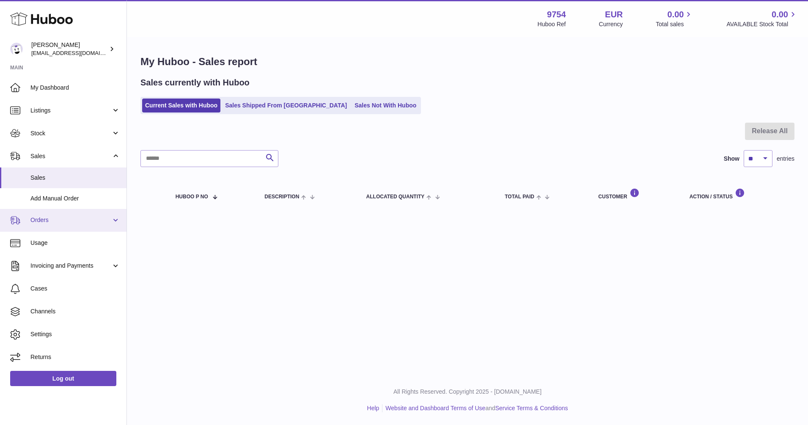  Describe the element at coordinates (63, 379) in the screenshot. I see `a: Log out` at that location.